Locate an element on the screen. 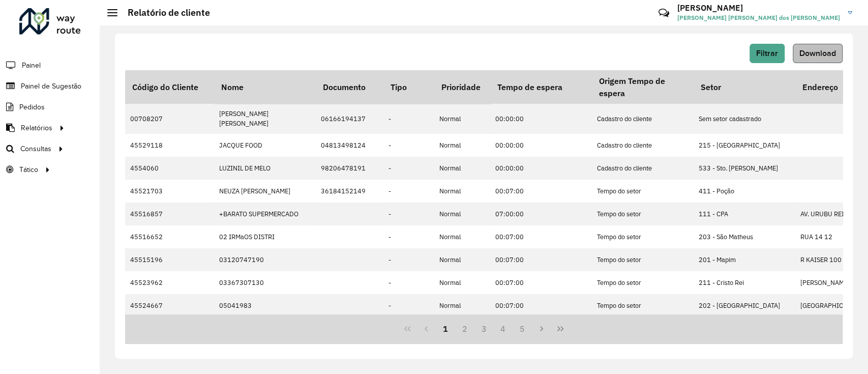  button: Next Page is located at coordinates (542, 329).